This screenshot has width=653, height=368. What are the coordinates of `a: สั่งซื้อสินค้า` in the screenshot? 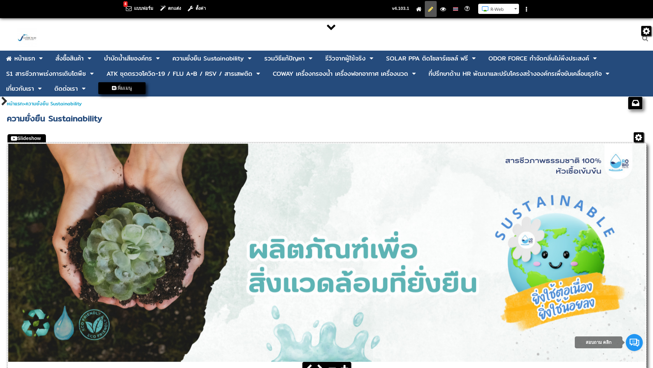 It's located at (69, 58).